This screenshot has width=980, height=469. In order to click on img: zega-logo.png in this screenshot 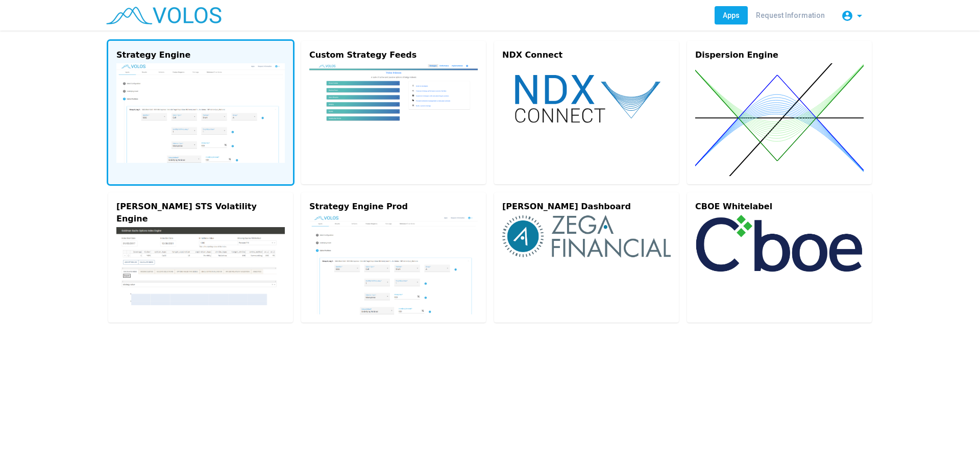, I will do `click(587, 236)`.